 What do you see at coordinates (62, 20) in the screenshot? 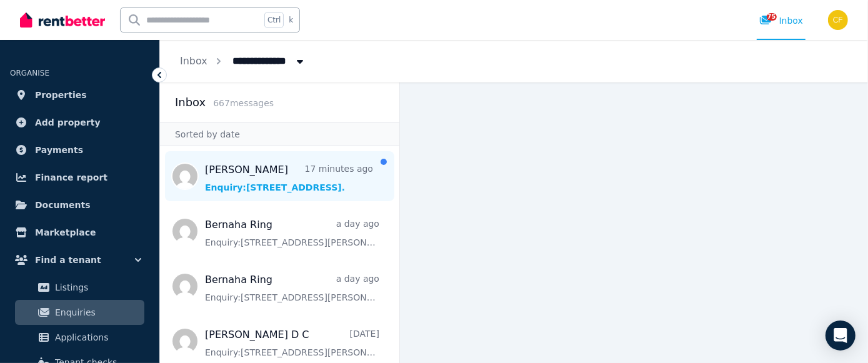
I see `img: RentBetter` at bounding box center [62, 20].